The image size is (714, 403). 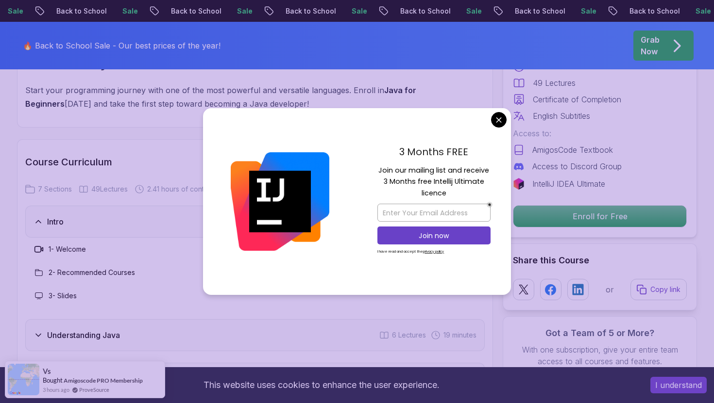 I want to click on h3: Got a Team of 5 or More?, so click(x=600, y=334).